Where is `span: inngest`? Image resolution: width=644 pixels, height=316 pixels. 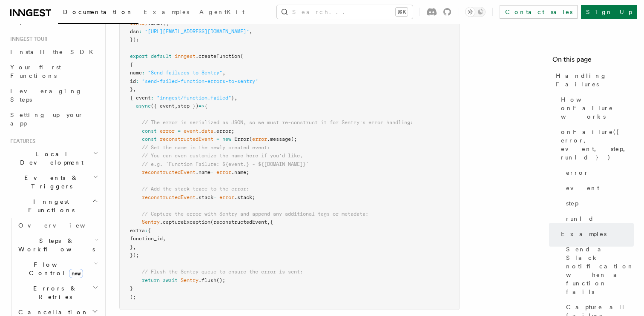
span: inngest is located at coordinates (185, 56).